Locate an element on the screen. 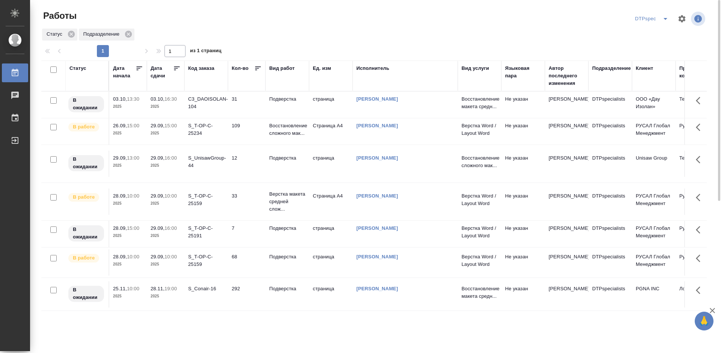 Image resolution: width=721 pixels, height=353 pixels. div: Исполнитель is located at coordinates (373, 68).